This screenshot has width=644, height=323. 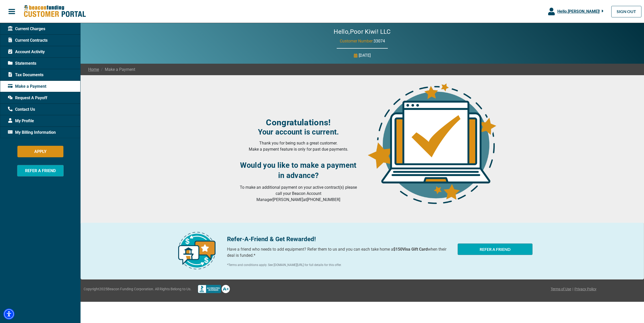 What do you see at coordinates (9, 314) in the screenshot?
I see `div: Accessibility Menu` at bounding box center [9, 314].